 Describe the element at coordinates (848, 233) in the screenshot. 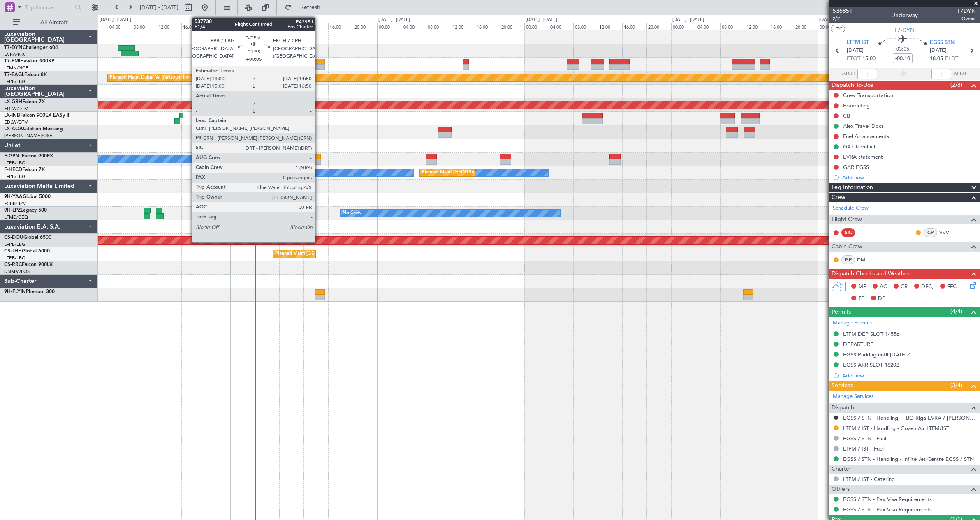

I see `div: SIC` at that location.